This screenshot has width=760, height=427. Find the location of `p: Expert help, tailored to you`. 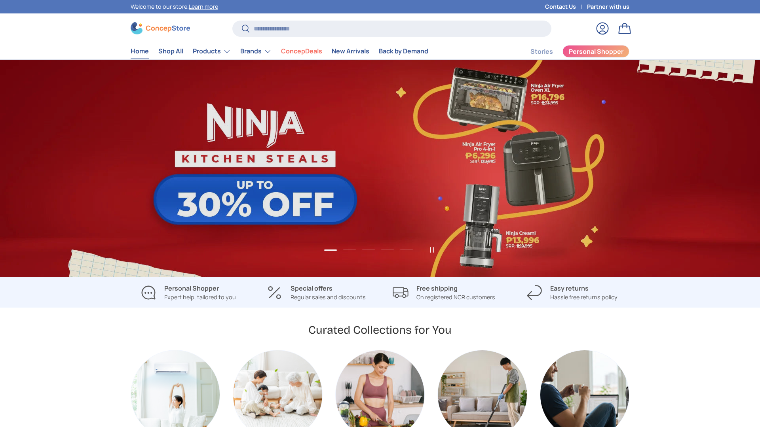

p: Expert help, tailored to you is located at coordinates (200, 297).